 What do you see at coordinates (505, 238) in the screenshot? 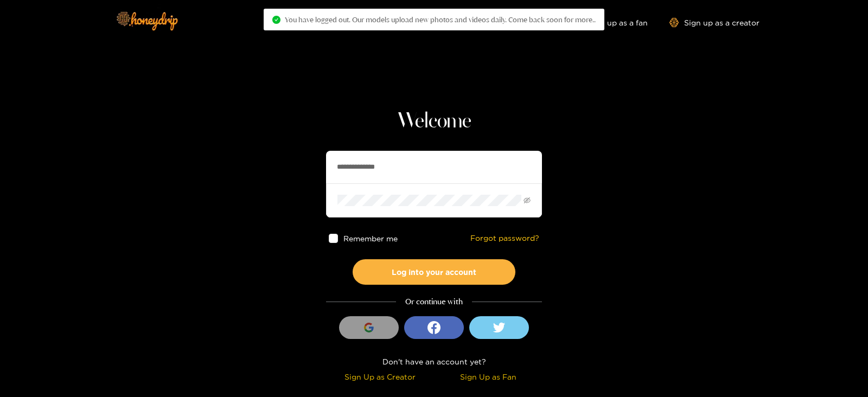
I see `a: Forgot password?` at bounding box center [505, 238].